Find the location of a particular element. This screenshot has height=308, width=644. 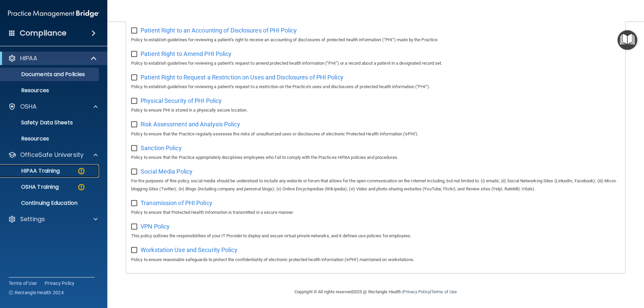

img: PMB logo is located at coordinates (54, 14).